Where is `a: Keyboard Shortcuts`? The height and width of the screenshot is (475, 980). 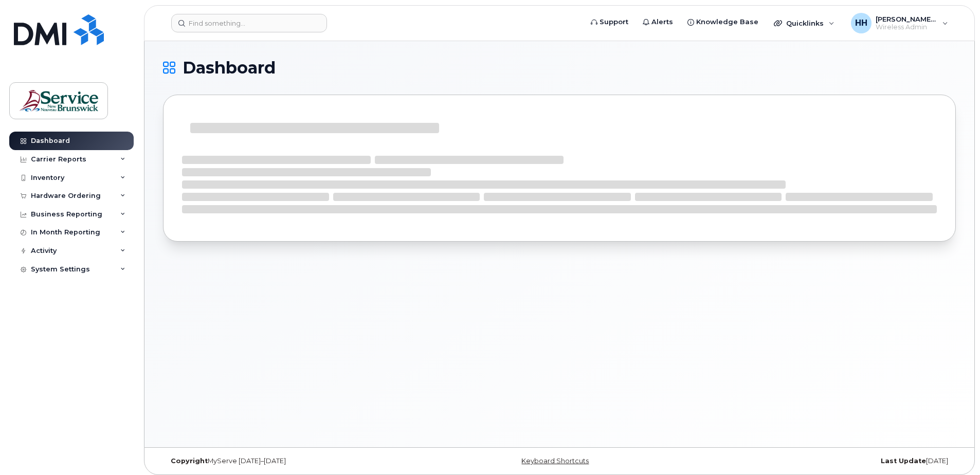 a: Keyboard Shortcuts is located at coordinates (555, 460).